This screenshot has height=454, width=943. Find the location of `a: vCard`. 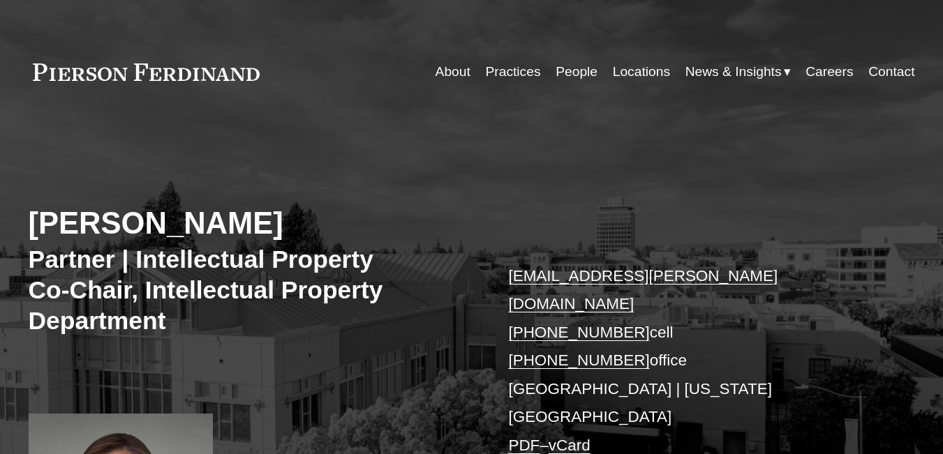

a: vCard is located at coordinates (570, 445).